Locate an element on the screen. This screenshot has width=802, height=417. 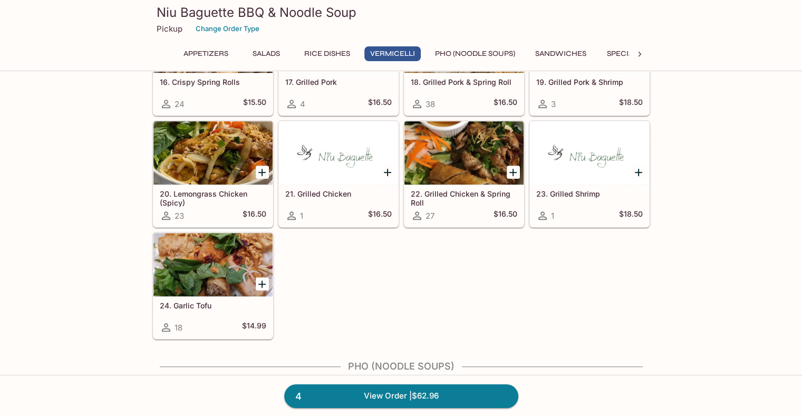
h5: 23. Grilled Shrimp is located at coordinates (590, 194).